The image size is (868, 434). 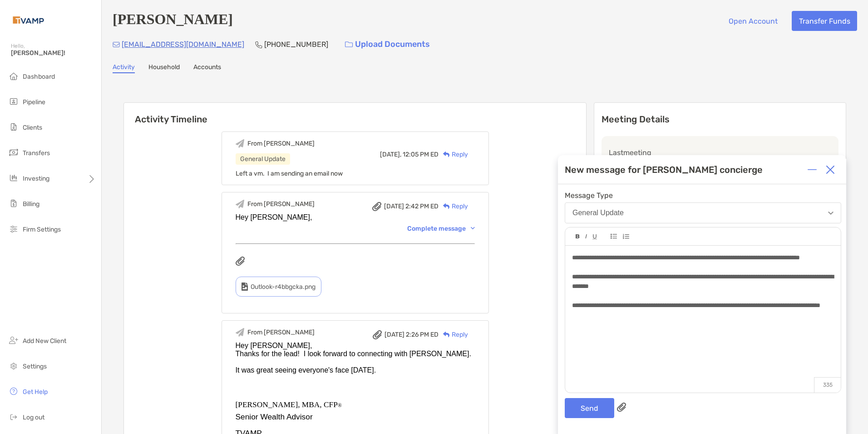 I want to click on img: clients icon, so click(x=14, y=127).